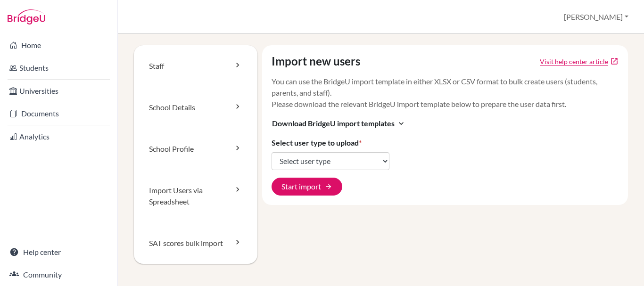 This screenshot has width=644, height=286. What do you see at coordinates (316, 143) in the screenshot?
I see `label: Select user type to upload` at bounding box center [316, 143].